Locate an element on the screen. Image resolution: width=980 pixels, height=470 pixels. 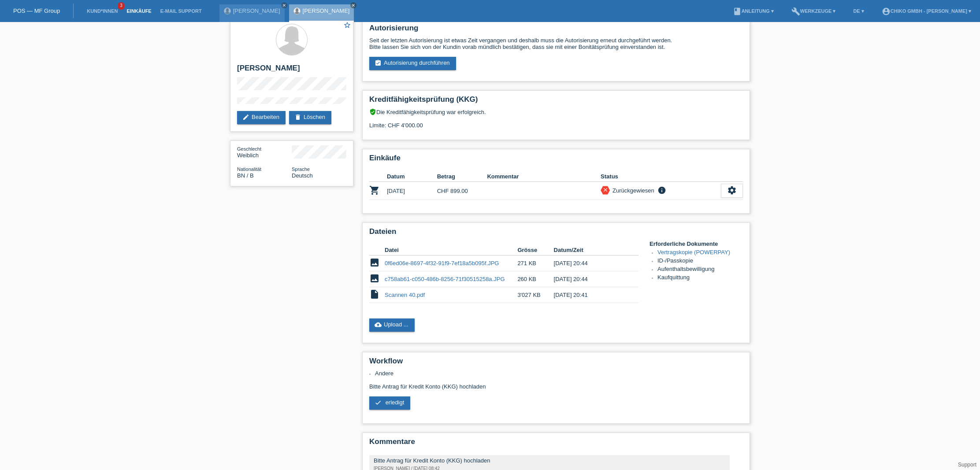
th: Datum is located at coordinates (412, 177).